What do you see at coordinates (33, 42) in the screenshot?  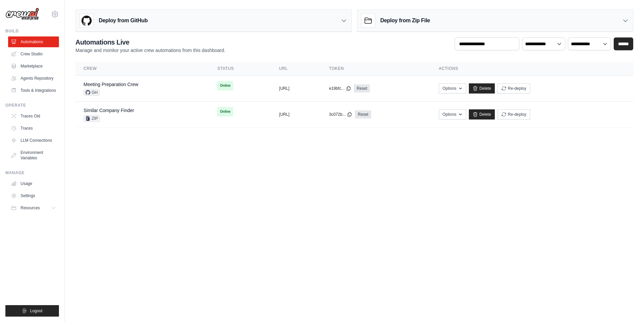 I see `a: Automations` at bounding box center [33, 42].